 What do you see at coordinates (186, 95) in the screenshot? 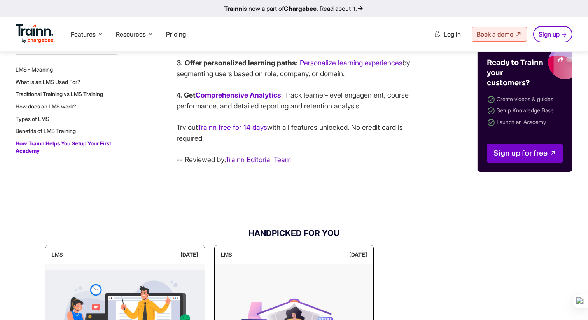
I see `strong: 4. Get` at bounding box center [186, 95].